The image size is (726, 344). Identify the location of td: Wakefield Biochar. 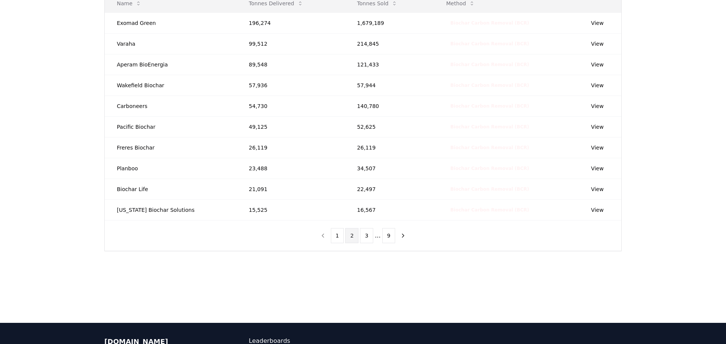
(171, 85).